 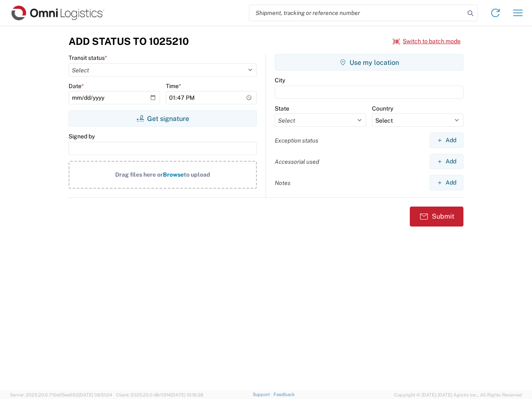 I want to click on label: Transit status, so click(x=88, y=58).